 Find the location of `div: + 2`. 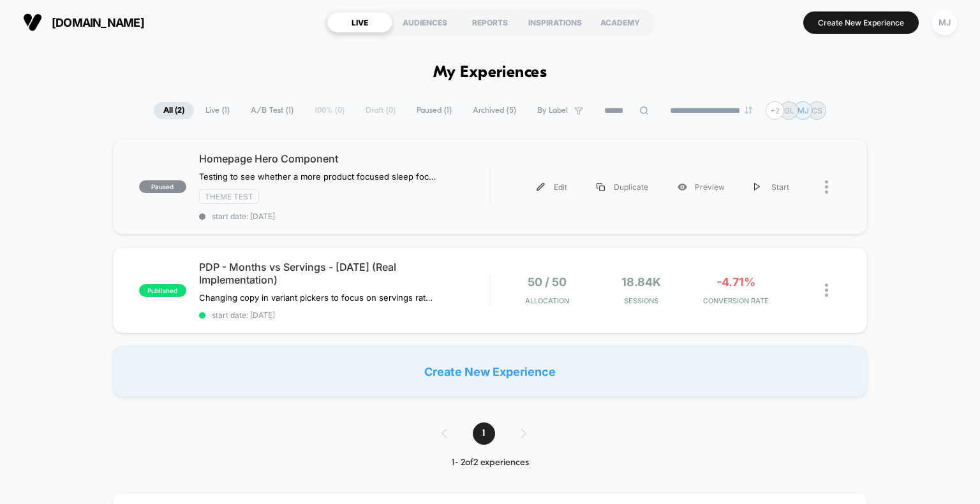

div: + 2 is located at coordinates (774, 111).